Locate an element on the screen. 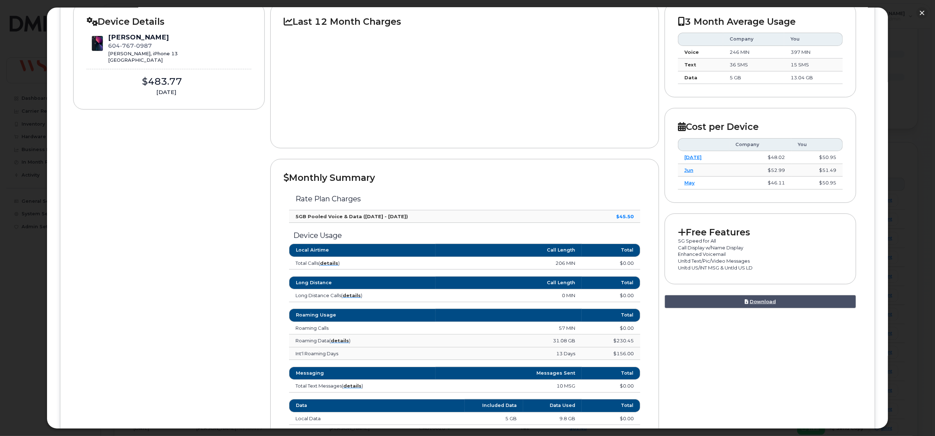 This screenshot has width=935, height=436. h3: Device Usage is located at coordinates (465, 236).